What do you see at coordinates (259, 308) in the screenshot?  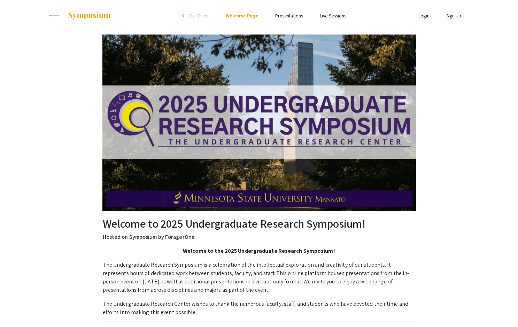 I see `p: The Undergraduate Research Center wishes to thank the numerous faculty, staff, and students who h...` at bounding box center [259, 308].